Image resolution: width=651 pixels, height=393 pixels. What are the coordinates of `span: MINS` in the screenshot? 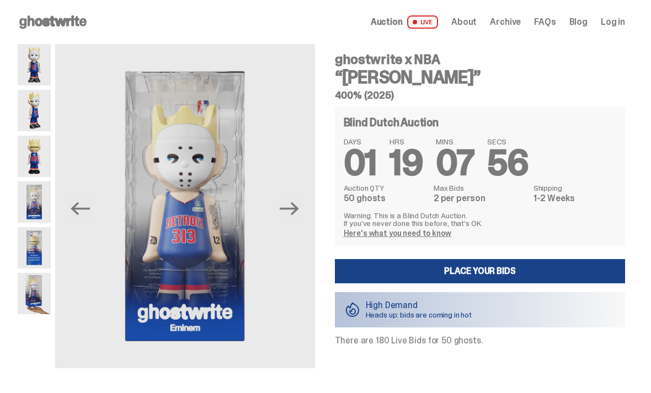 It's located at (454, 142).